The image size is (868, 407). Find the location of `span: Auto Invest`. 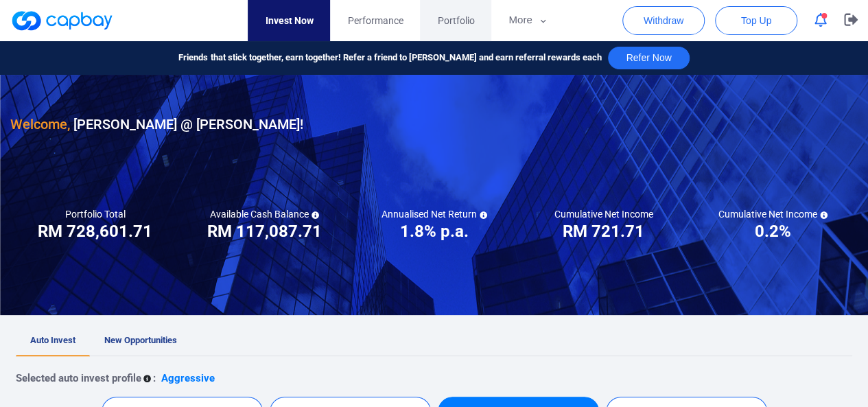

span: Auto Invest is located at coordinates (53, 339).